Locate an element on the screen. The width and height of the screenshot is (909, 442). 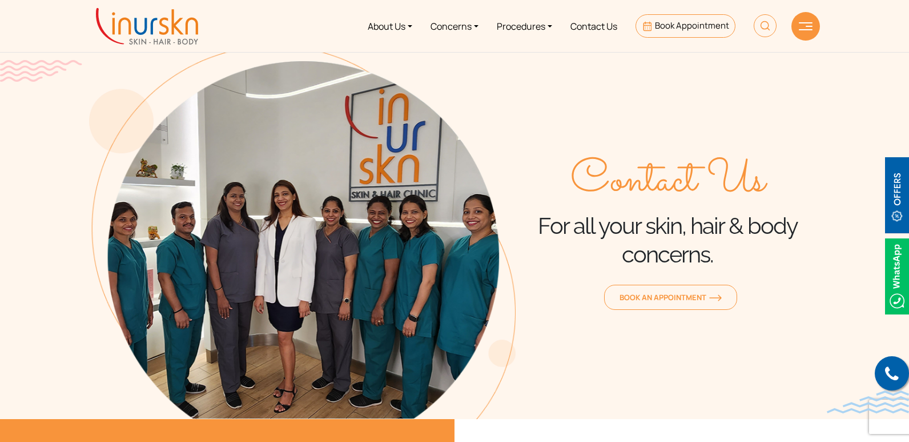
img: bluewave is located at coordinates (868, 402).